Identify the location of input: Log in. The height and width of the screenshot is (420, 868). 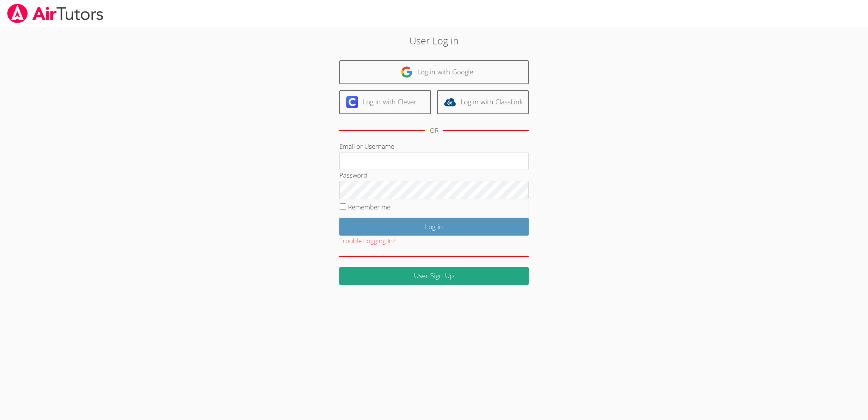
(434, 226).